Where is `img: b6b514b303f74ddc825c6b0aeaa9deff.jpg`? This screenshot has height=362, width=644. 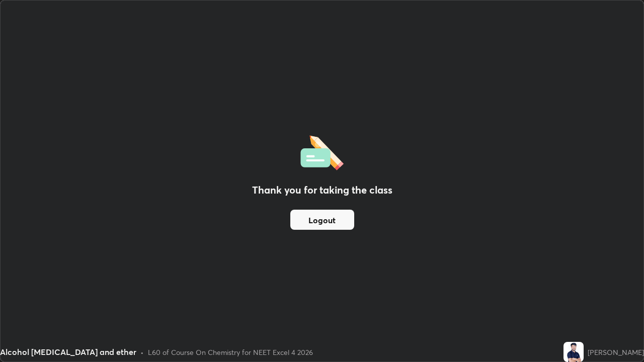
img: b6b514b303f74ddc825c6b0aeaa9deff.jpg is located at coordinates (574, 352).